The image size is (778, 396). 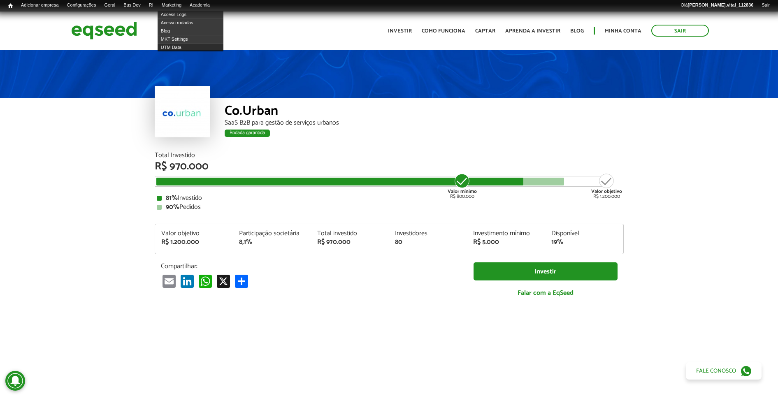 What do you see at coordinates (200, 5) in the screenshot?
I see `a: Academia` at bounding box center [200, 5].